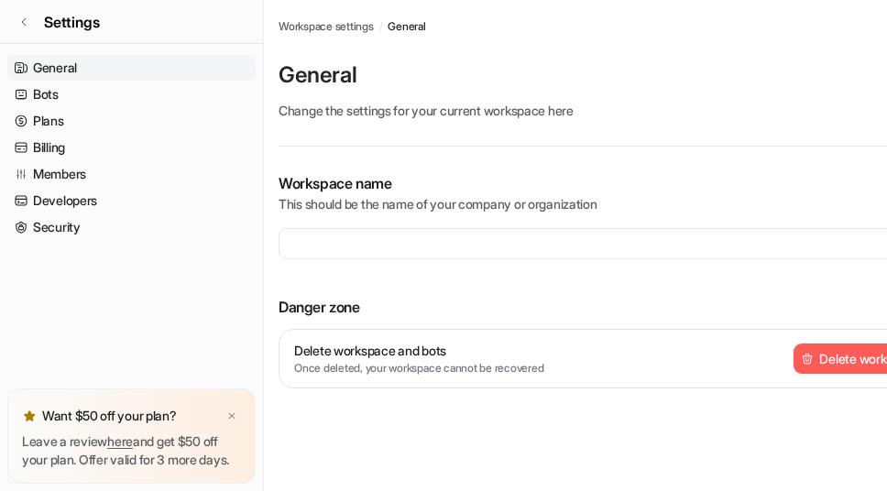 This screenshot has width=887, height=491. What do you see at coordinates (71, 22) in the screenshot?
I see `span: Settings` at bounding box center [71, 22].